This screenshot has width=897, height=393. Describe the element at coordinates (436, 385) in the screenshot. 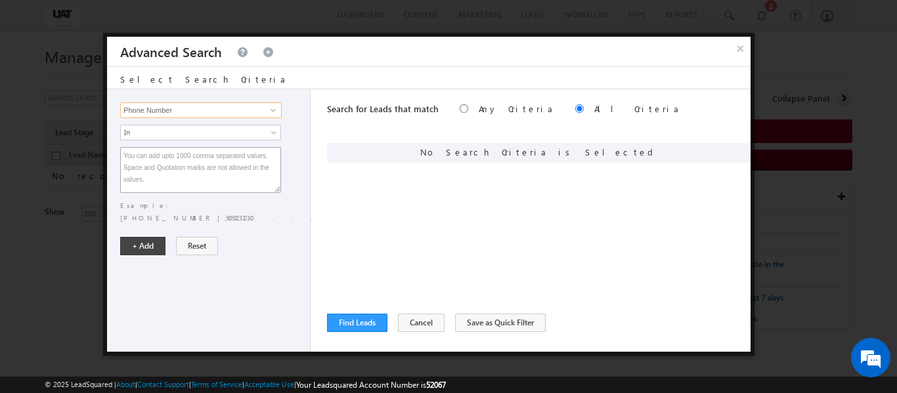

I see `span: 52067` at that location.